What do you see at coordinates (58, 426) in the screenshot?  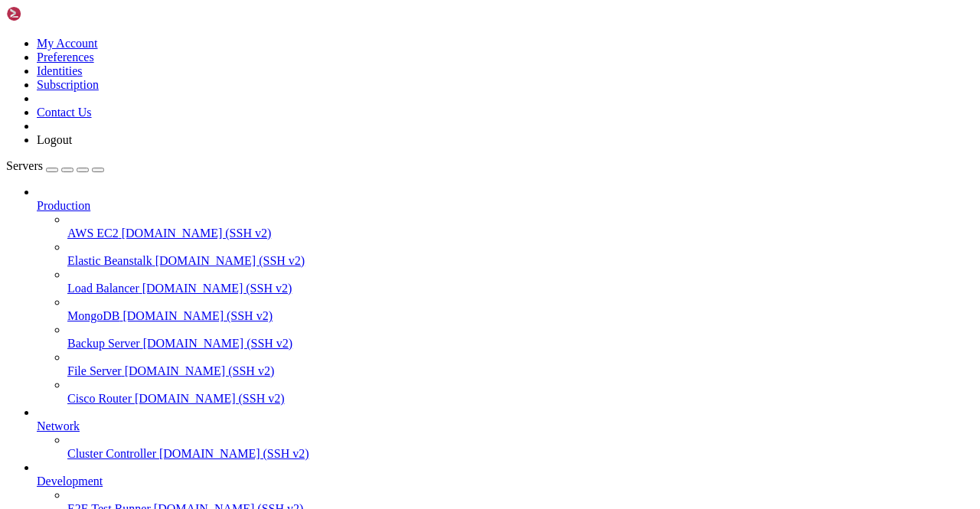 I see `span: Network` at bounding box center [58, 426].